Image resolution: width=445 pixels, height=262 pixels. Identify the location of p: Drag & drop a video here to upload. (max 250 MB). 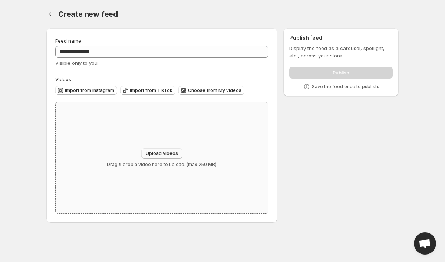
(162, 165).